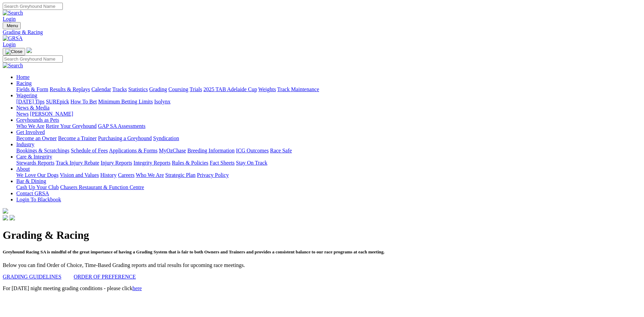 Image resolution: width=644 pixels, height=317 pixels. Describe the element at coordinates (43, 150) in the screenshot. I see `a: Bookings & Scratchings` at that location.